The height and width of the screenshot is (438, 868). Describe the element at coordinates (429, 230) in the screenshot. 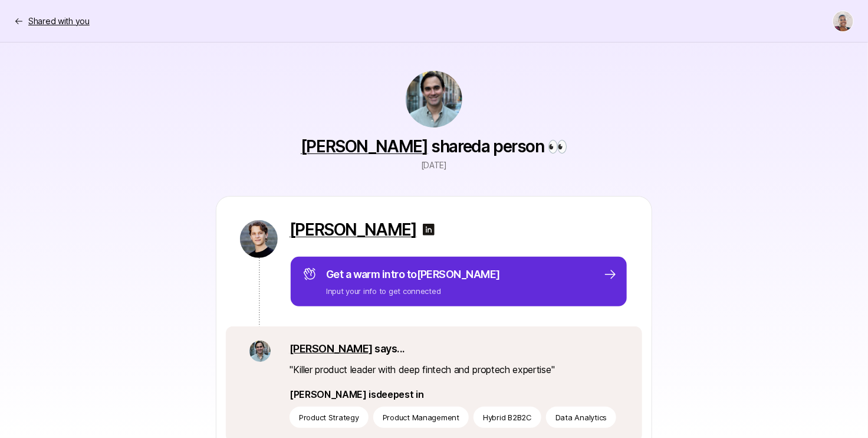

I see `img: linkedin-logo` at that location.